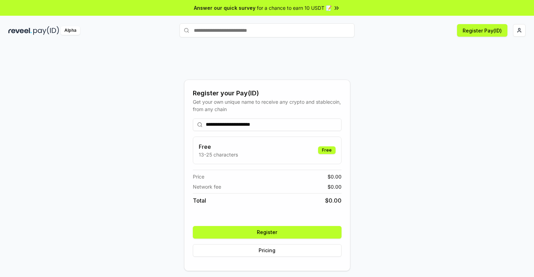 This screenshot has width=534, height=277. I want to click on div: Get your own unique name to receive any crypto and stablecoin, from any chain, so click(267, 106).